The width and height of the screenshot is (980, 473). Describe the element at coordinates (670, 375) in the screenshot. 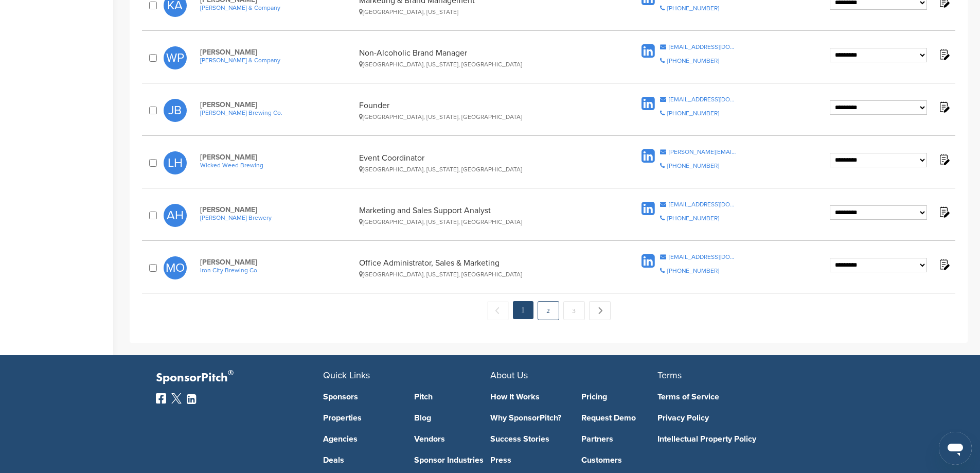

I see `span: Terms` at that location.